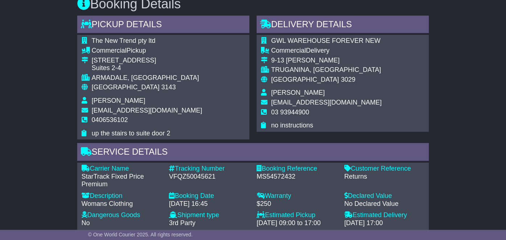  Describe the element at coordinates (297, 215) in the screenshot. I see `div: Estimated Pickup` at that location.